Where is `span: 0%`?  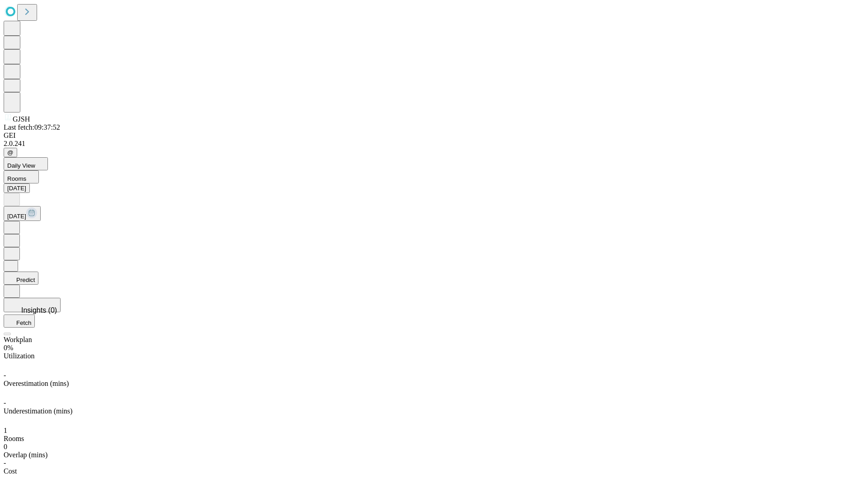 span: 0% is located at coordinates (9, 348).